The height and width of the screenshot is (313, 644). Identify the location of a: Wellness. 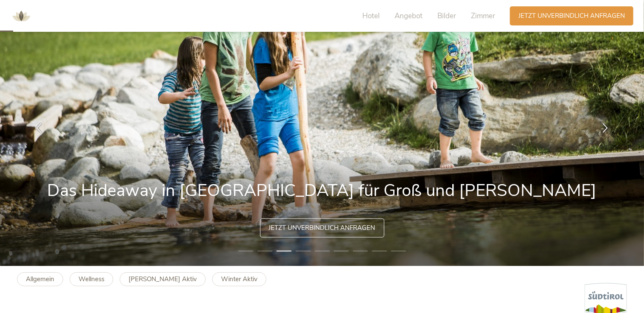
(91, 279).